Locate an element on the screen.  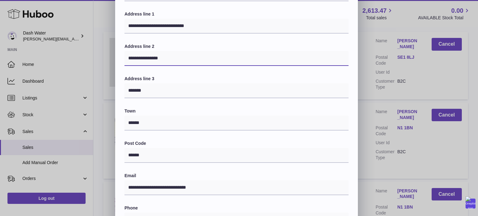
label: Town is located at coordinates (237, 111).